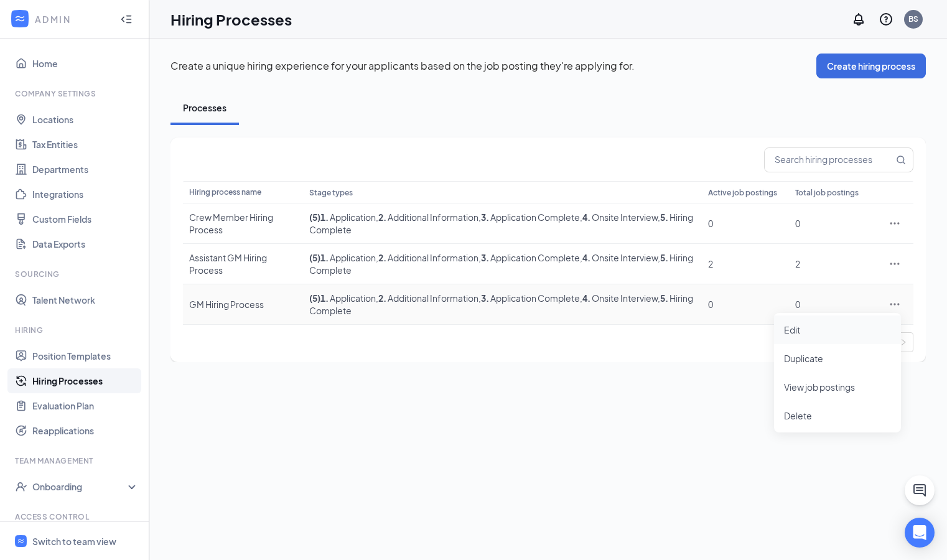 Image resolution: width=947 pixels, height=560 pixels. What do you see at coordinates (86, 144) in the screenshot?
I see `a: Tax Entities` at bounding box center [86, 144].